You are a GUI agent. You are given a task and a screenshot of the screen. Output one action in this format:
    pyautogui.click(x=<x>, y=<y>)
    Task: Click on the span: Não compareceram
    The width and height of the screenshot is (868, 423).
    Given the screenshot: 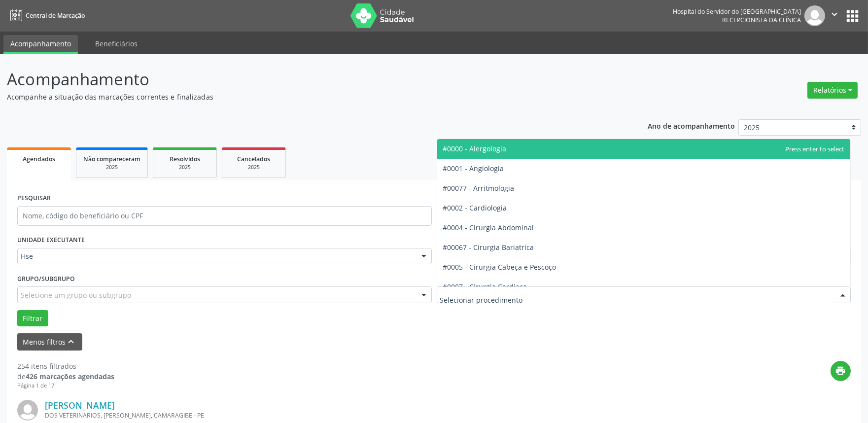 What is the action you would take?
    pyautogui.click(x=112, y=159)
    